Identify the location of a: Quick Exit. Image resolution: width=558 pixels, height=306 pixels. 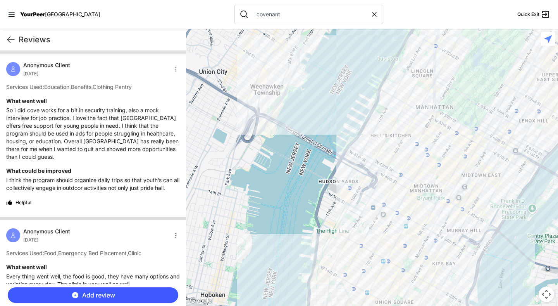
(534, 14).